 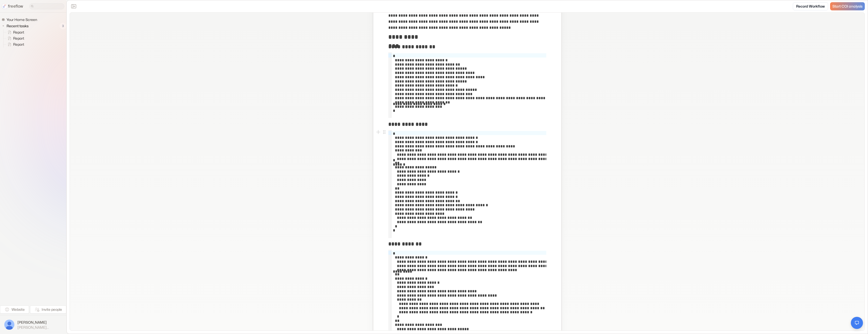 What do you see at coordinates (63, 26) in the screenshot?
I see `span: 3` at bounding box center [63, 26].